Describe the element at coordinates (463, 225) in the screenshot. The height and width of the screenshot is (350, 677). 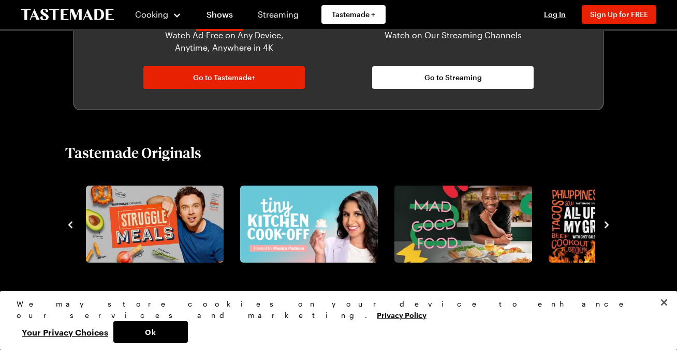
I see `img: Mad Good Food` at that location.